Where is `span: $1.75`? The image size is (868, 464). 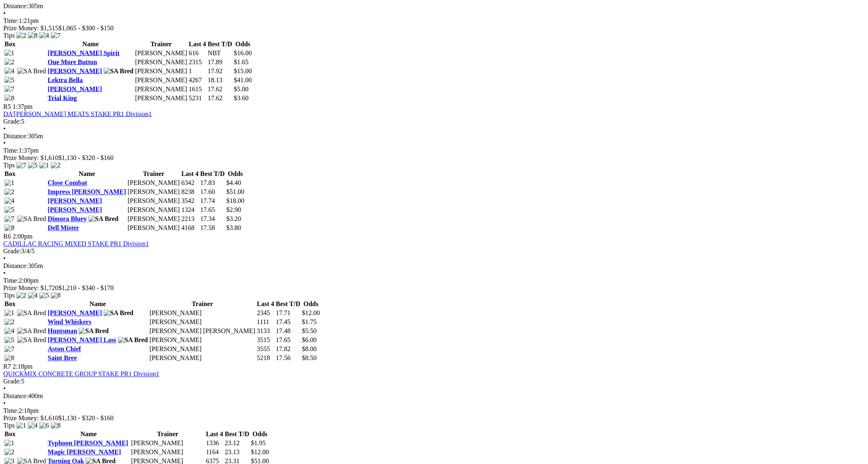
span: $1.75 is located at coordinates (309, 322).